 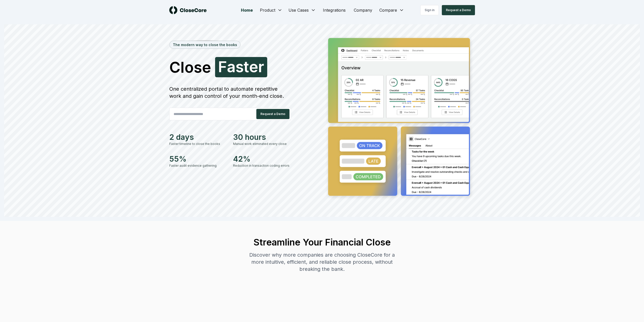 What do you see at coordinates (247, 10) in the screenshot?
I see `a: Home` at bounding box center [247, 10].